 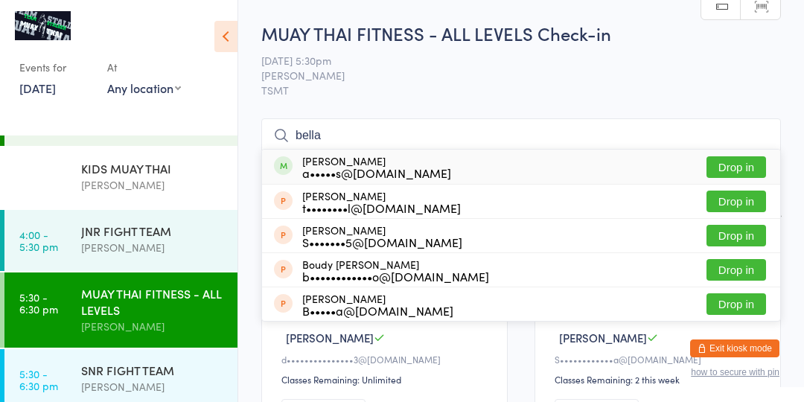 What do you see at coordinates (39, 240) in the screenshot?
I see `time: 4:00 - 5:30 pm` at bounding box center [39, 240].